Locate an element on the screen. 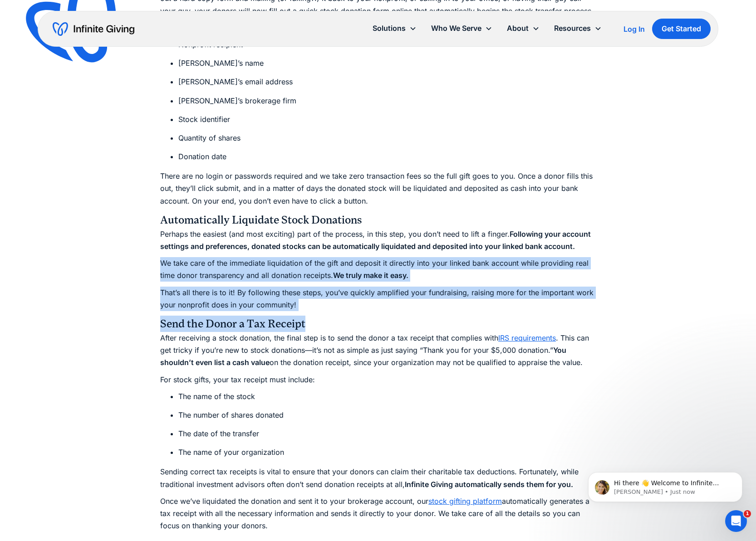  p: After receiving a stock donation, the final step is to send the donor a tax receipt that complies... is located at coordinates (378, 351).